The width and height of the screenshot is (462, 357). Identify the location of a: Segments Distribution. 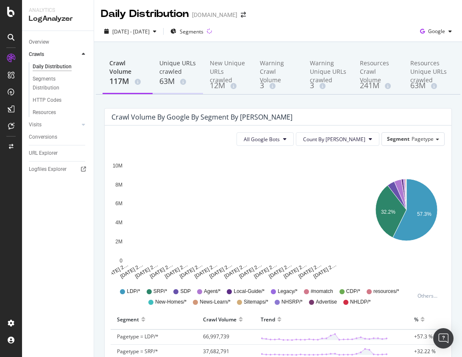
(60, 83).